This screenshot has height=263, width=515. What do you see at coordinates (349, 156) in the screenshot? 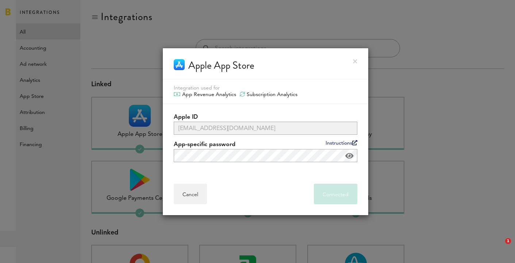
I see `span: Show password` at bounding box center [349, 156].